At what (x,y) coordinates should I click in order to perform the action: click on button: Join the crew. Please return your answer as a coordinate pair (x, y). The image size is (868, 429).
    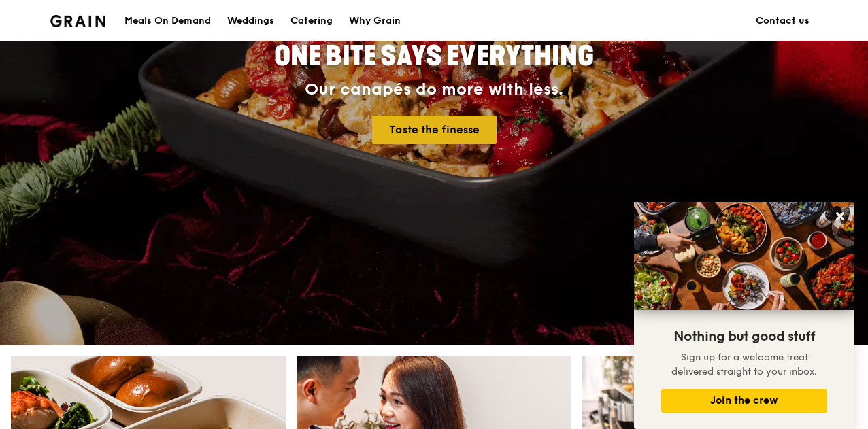
    Looking at the image, I should click on (744, 401).